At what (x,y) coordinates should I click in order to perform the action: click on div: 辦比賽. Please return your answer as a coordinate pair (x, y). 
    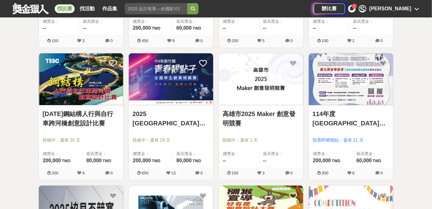
    Looking at the image, I should click on (329, 9).